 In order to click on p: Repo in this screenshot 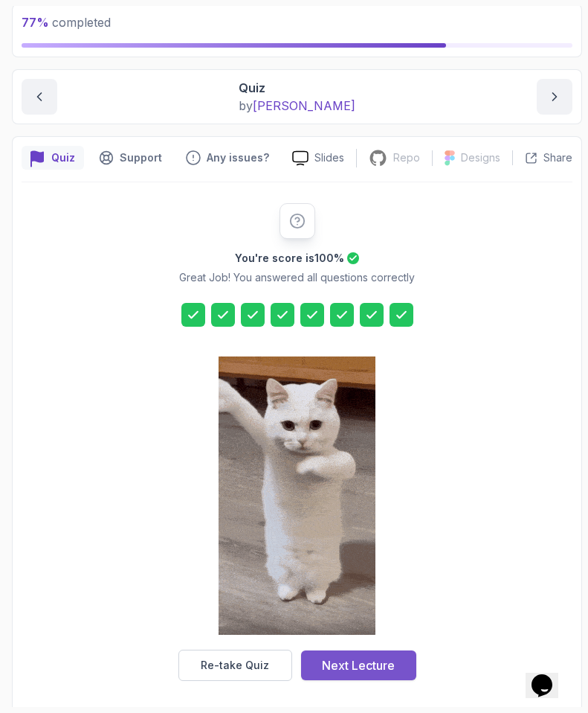, I will do `click(407, 158)`.